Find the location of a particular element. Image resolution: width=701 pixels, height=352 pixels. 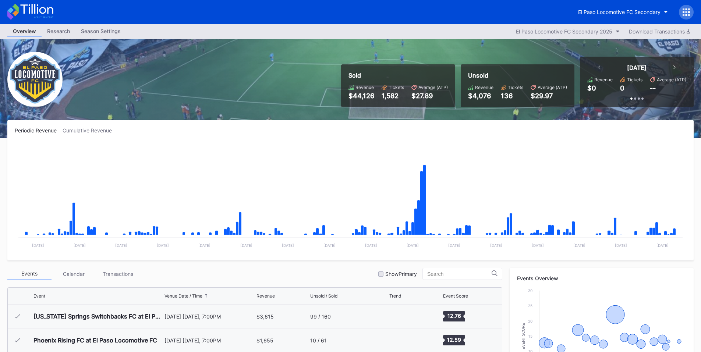

div: $27.89 is located at coordinates (429, 96).